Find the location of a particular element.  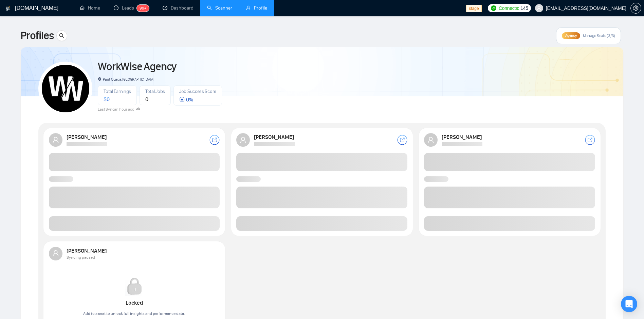

span: Job Success Score is located at coordinates (198, 91).